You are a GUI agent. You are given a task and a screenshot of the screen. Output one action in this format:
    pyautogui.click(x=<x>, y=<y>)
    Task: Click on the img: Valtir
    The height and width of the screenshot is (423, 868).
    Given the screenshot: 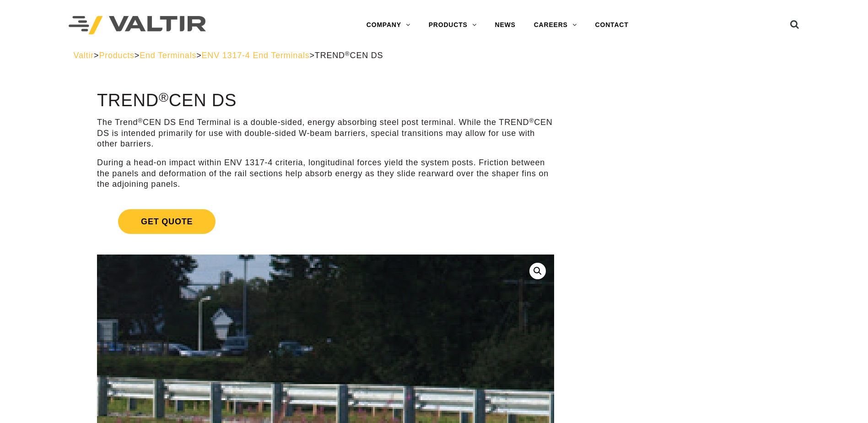 What is the action you would take?
    pyautogui.click(x=137, y=25)
    